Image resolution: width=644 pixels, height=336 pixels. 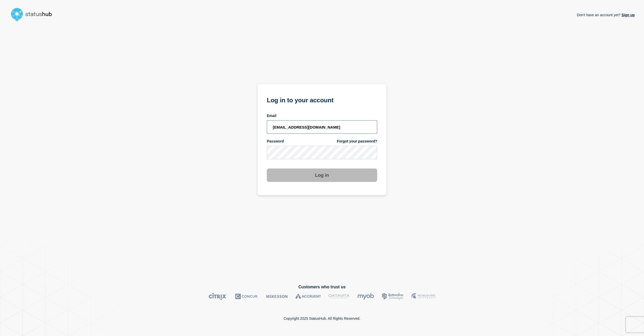 I want to click on input: password input, so click(x=322, y=153).